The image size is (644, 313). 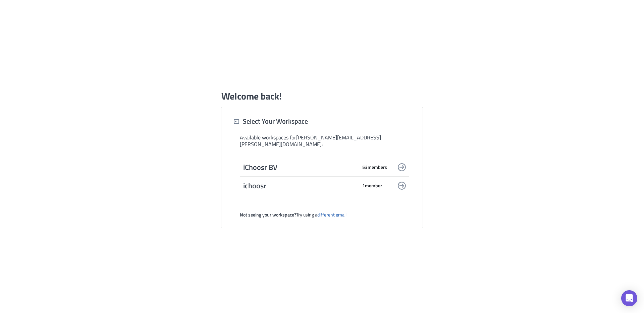 What do you see at coordinates (268, 215) in the screenshot?
I see `strong: Not seeing your workspace?` at bounding box center [268, 215].